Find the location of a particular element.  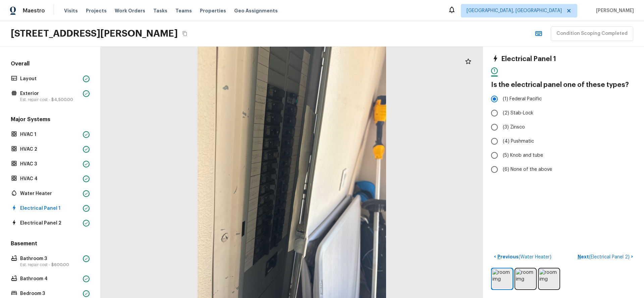

span: (1) Federal Pacific is located at coordinates (522, 99).